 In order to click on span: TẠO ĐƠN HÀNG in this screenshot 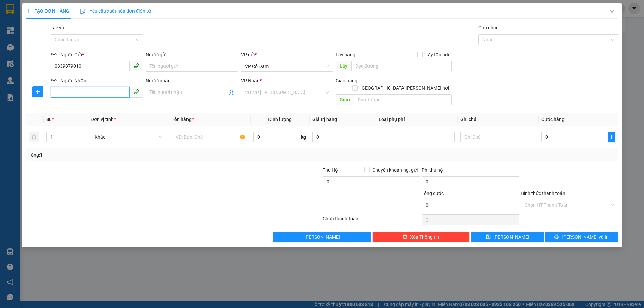, I will do `click(47, 11)`.